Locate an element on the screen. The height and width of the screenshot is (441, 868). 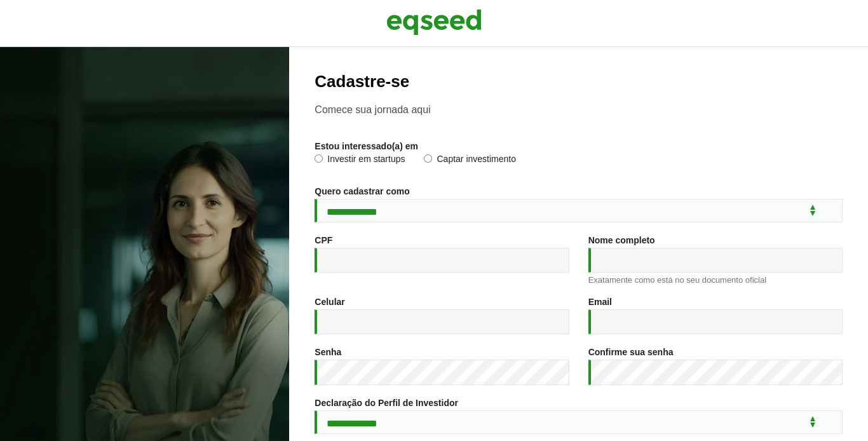
h2: Cadastre-se is located at coordinates (578, 81).